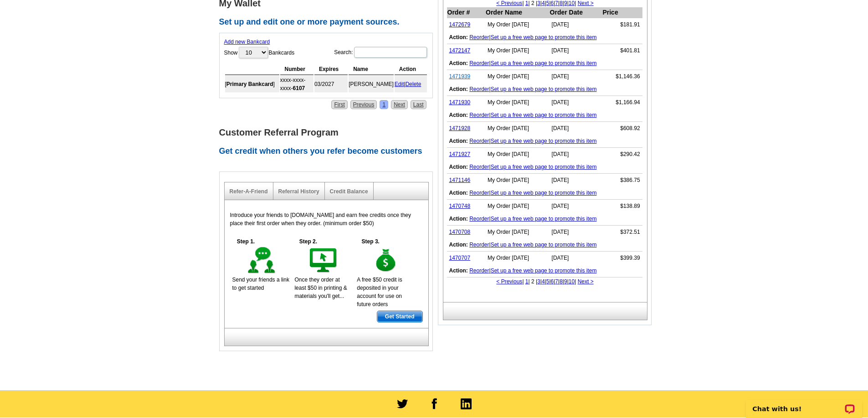  I want to click on span: Send your friends a link to get started, so click(261, 284).